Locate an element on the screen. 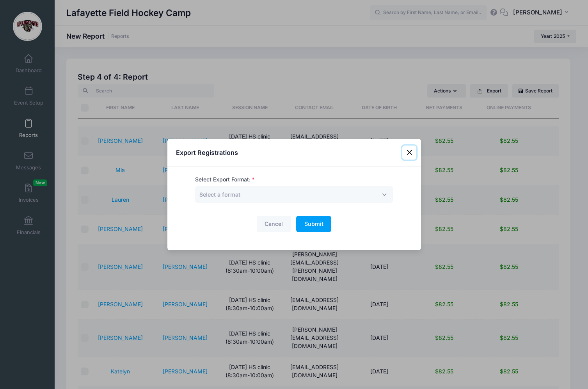 This screenshot has width=588, height=389. button: Close is located at coordinates (409, 153).